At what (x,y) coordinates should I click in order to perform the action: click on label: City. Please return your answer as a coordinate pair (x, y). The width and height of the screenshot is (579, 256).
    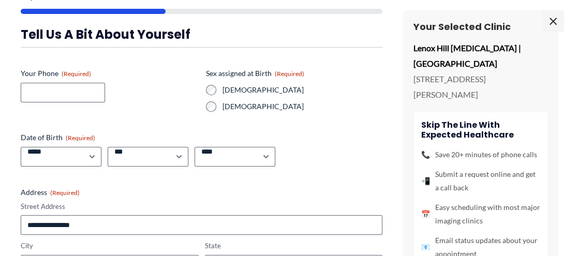
    Looking at the image, I should click on (110, 246).